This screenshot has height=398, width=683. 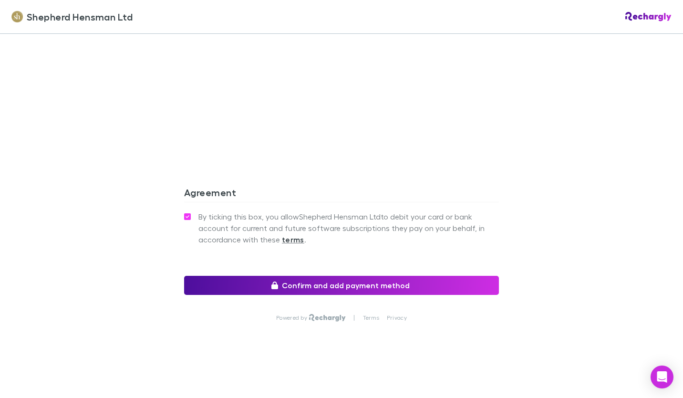 What do you see at coordinates (341, 285) in the screenshot?
I see `button: Confirm and add payment method` at bounding box center [341, 285].